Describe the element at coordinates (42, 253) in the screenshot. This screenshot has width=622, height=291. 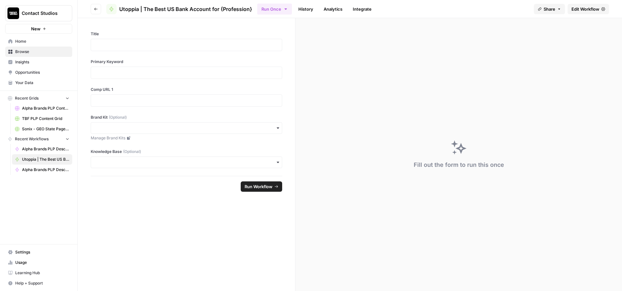
I see `span: Settings` at that location.